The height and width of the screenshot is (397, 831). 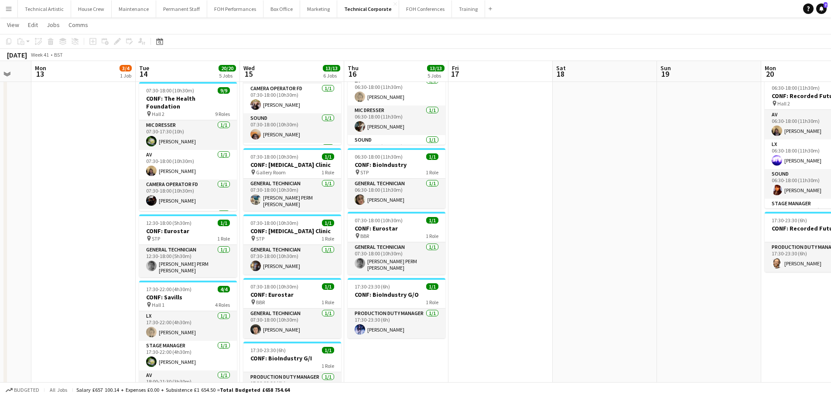 What do you see at coordinates (33, 25) in the screenshot?
I see `a: Edit` at bounding box center [33, 25].